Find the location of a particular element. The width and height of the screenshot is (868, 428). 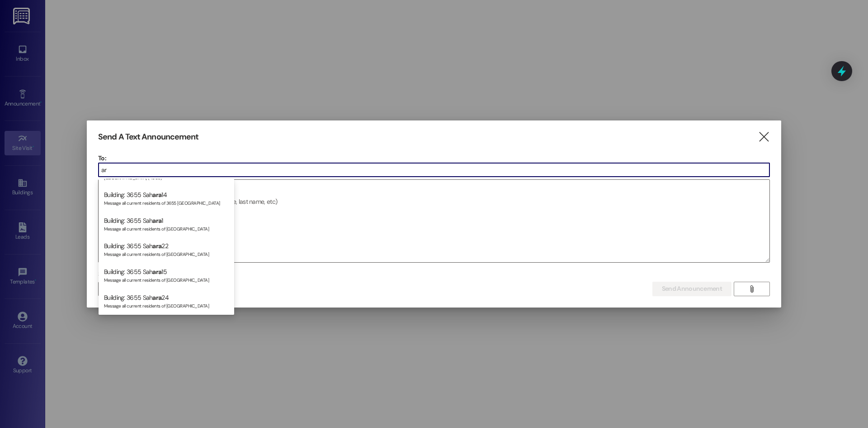

div: Building: 3655 Sah 24 is located at coordinates (166, 301).